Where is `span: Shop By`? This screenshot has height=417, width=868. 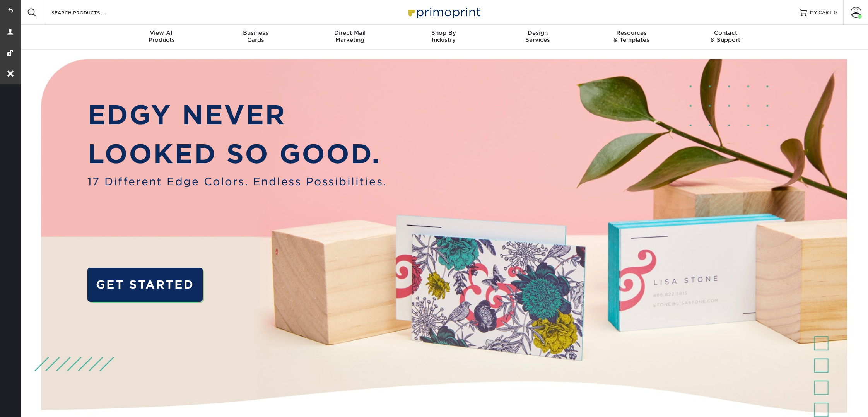
span: Shop By is located at coordinates (444, 33).